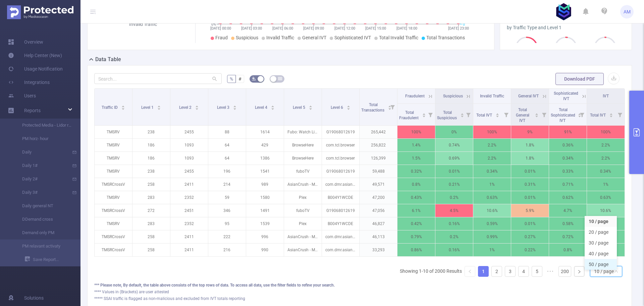 This screenshot has width=644, height=306. I want to click on a: DDemand cross, so click(43, 219).